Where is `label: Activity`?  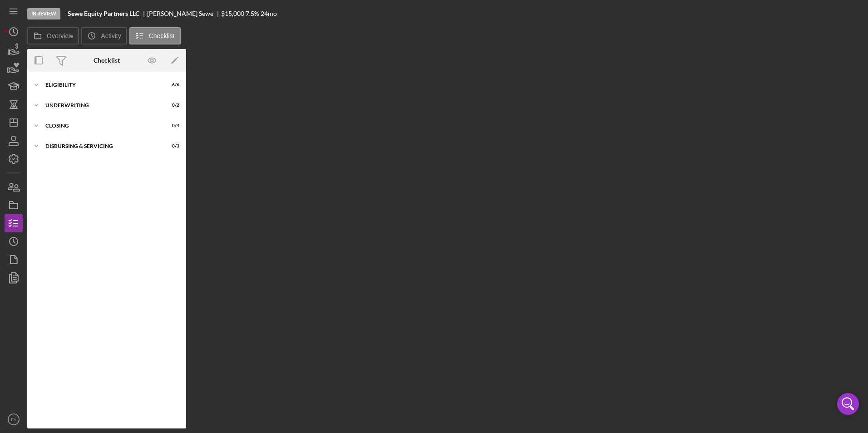 label: Activity is located at coordinates (111, 36).